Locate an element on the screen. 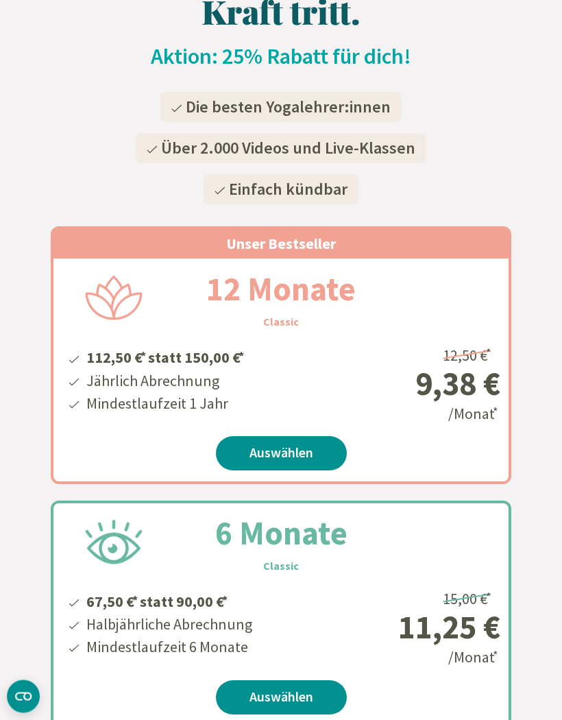 Image resolution: width=562 pixels, height=720 pixels. span: 12,50 € is located at coordinates (469, 356).